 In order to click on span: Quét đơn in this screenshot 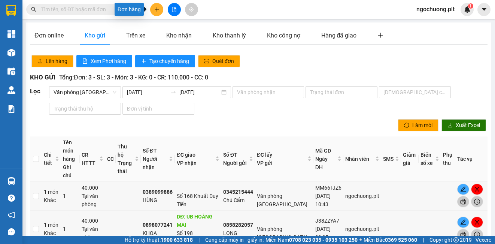, I will do `click(223, 61)`.